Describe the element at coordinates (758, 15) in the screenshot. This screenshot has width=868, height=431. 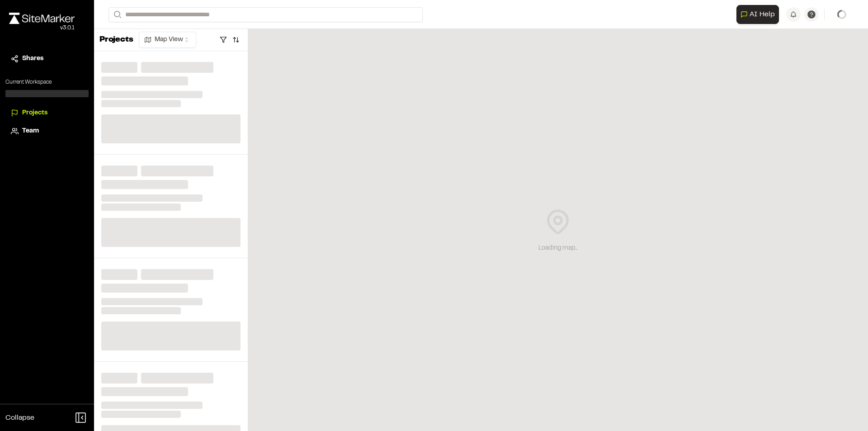
I see `button: Open AI Assistant` at that location.